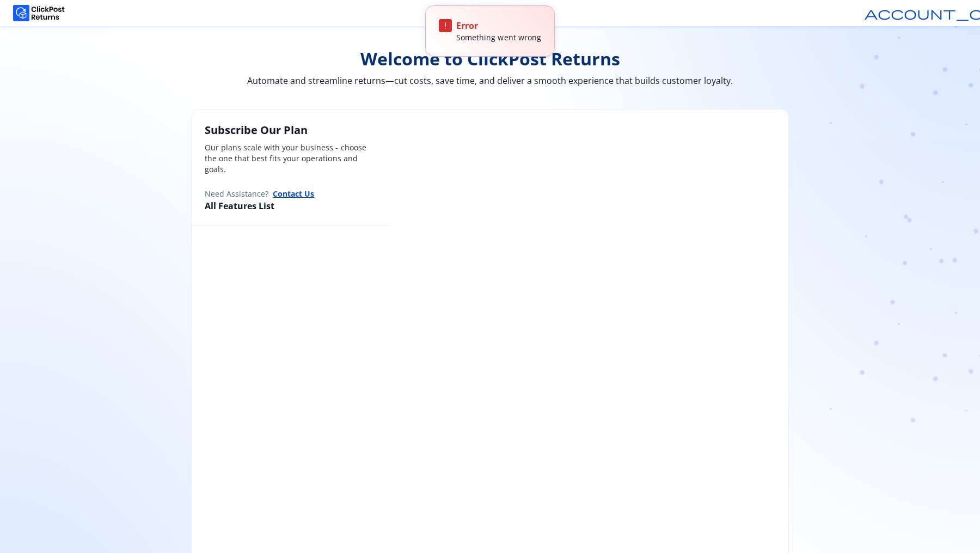  Describe the element at coordinates (236, 194) in the screenshot. I see `span: Need Assistance?` at that location.